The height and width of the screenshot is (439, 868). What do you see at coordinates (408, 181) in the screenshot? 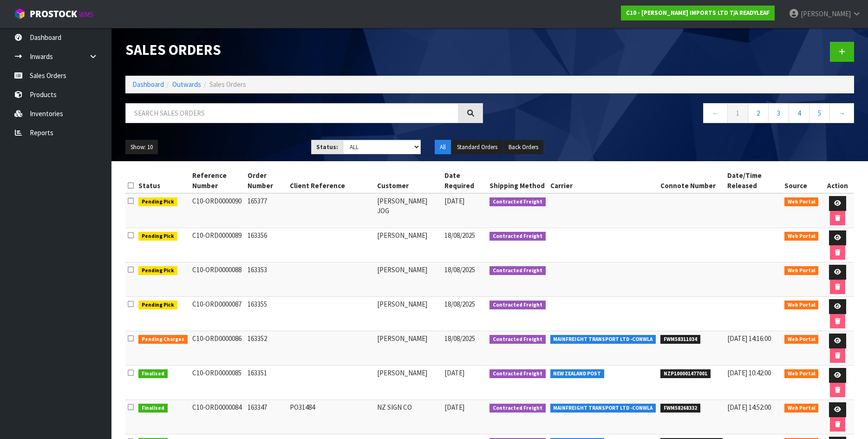
I see `th: Customer` at bounding box center [408, 181].